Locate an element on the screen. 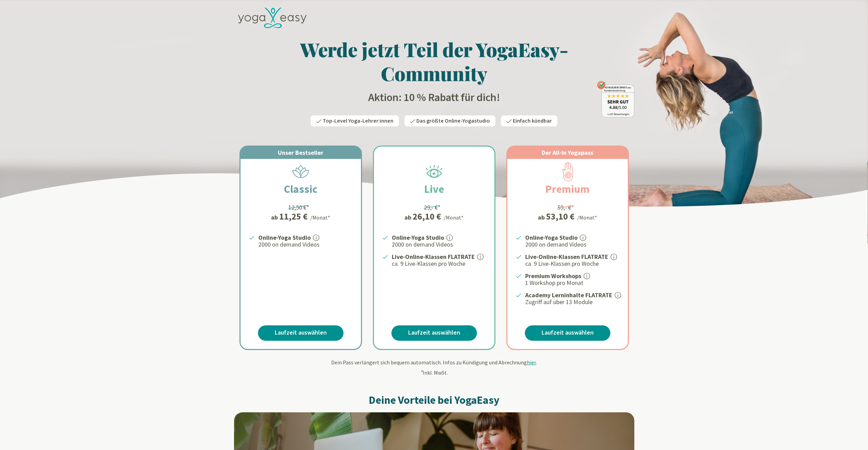 This screenshot has width=868, height=450. span: Einfach kündbar is located at coordinates (532, 121).